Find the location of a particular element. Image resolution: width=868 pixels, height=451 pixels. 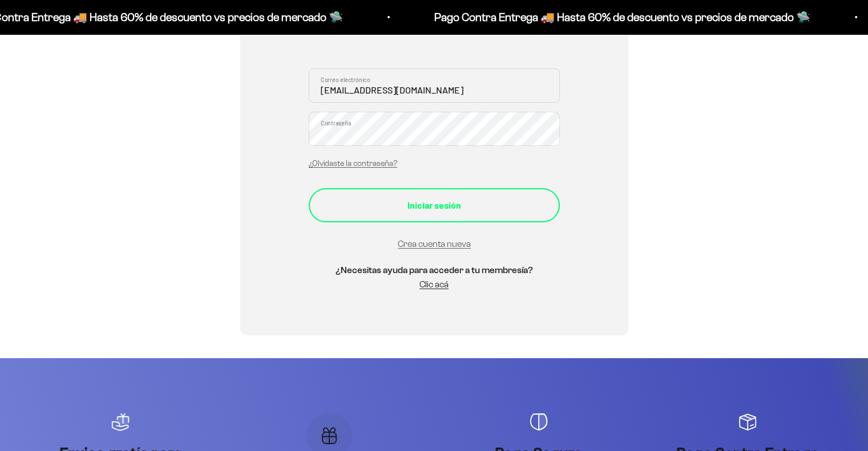

div: Iniciar sesión is located at coordinates (434, 205).